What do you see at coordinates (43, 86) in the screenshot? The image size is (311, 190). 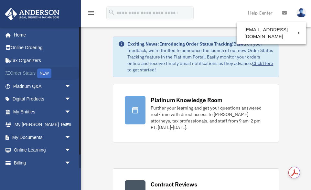 I see `a: Platinum Q&Aarrow_drop_down` at bounding box center [43, 86].